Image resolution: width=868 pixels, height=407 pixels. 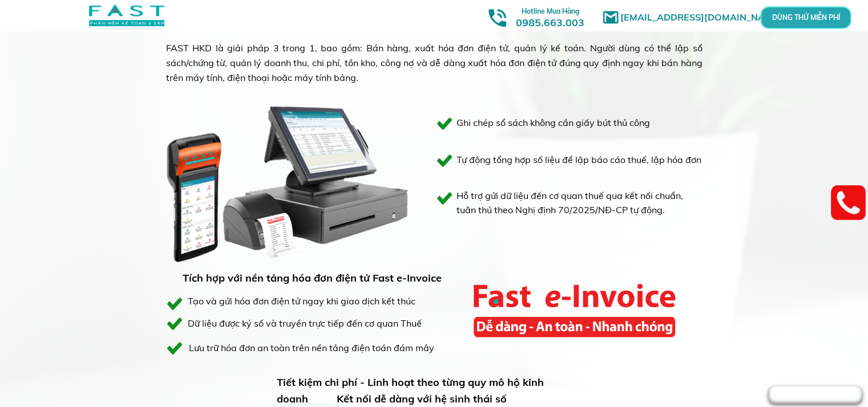 I want to click on h3: Hỗ trợ gửi dữ liệu đến cơ quan thuế qua kết nối chuẩn, tuân thủ theo Nghị định 70/2025/NĐ-CP tự đ..., so click(x=579, y=203).